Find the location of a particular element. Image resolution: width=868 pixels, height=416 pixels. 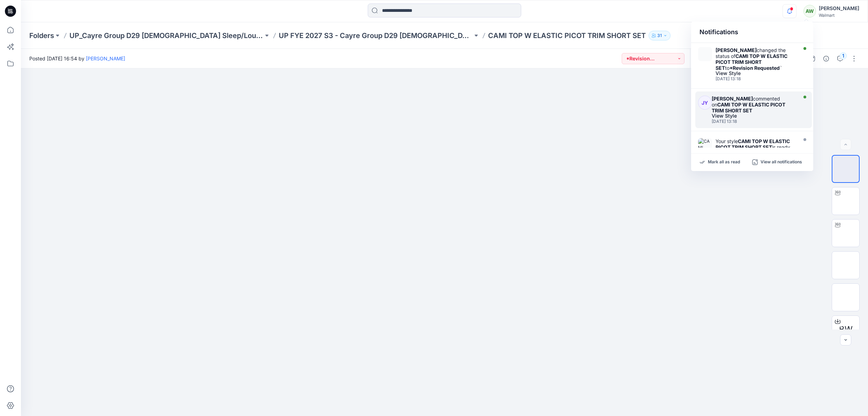

div: JY is located at coordinates (705, 103).